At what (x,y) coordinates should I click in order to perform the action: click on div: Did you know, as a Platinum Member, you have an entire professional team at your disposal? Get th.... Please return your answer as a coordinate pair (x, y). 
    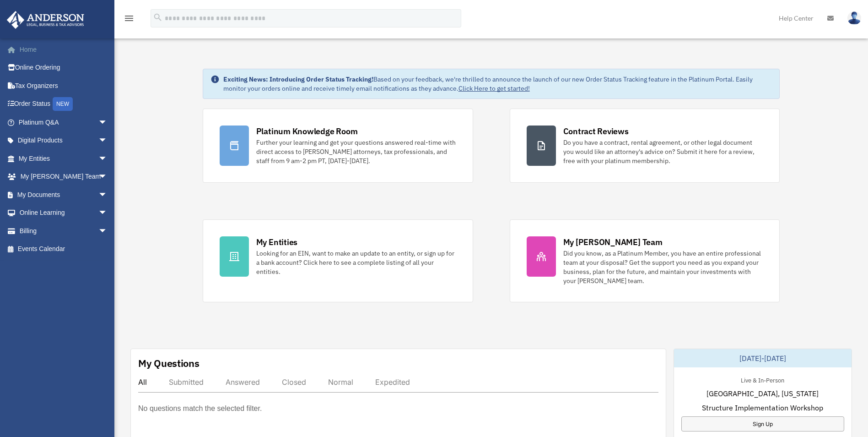
    Looking at the image, I should click on (663, 267).